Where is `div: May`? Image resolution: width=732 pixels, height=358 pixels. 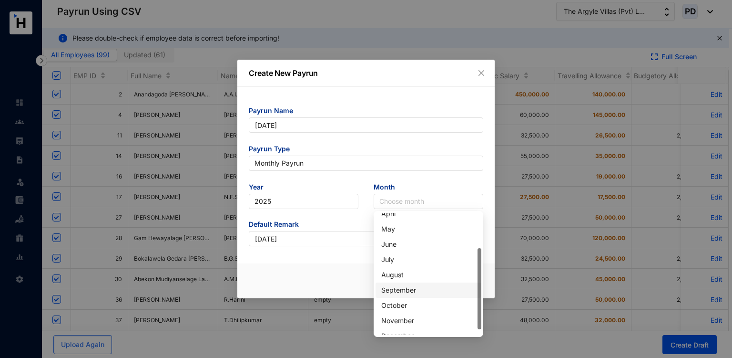 div: May is located at coordinates (429, 229).